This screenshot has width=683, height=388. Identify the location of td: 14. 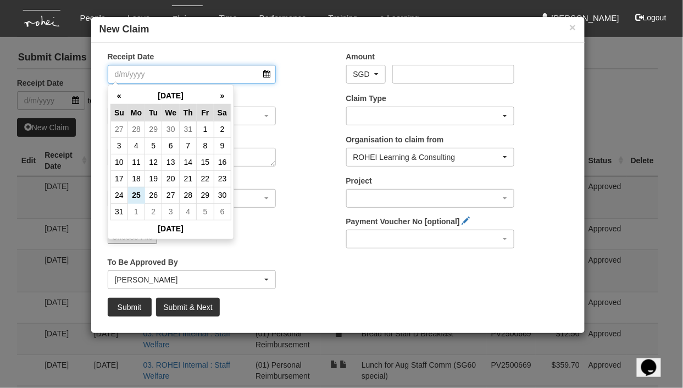
(188, 162).